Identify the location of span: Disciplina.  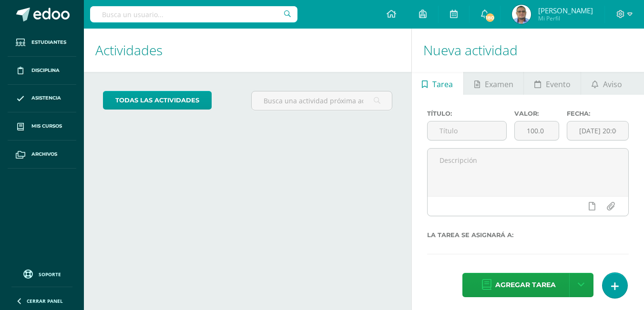
(45, 70).